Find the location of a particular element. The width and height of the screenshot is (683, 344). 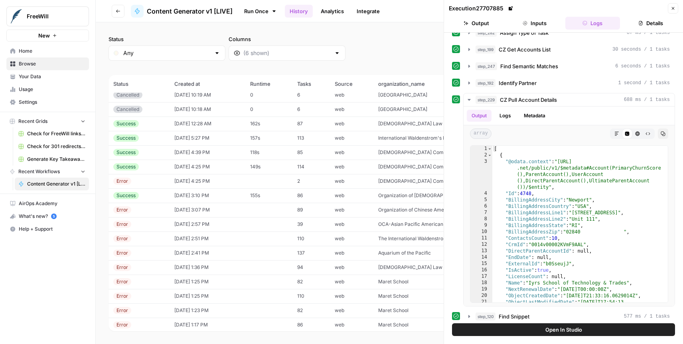

div: 4 is located at coordinates (481, 193).